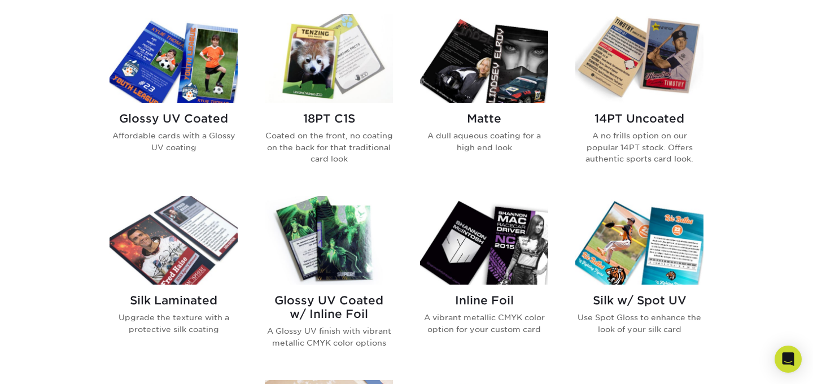 This screenshot has height=384, width=813. What do you see at coordinates (484, 300) in the screenshot?
I see `h2: Inline Foil` at bounding box center [484, 300].